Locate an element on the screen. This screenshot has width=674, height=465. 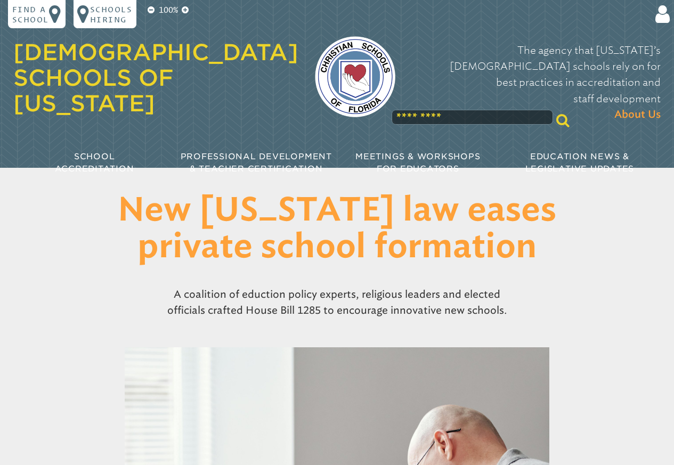
span: Meetings & Workshops for Educators is located at coordinates (418, 163).